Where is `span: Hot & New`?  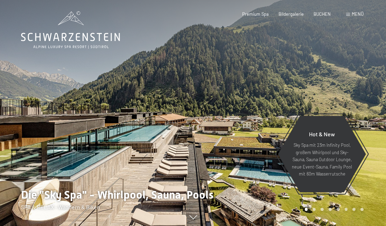
span: Hot & New is located at coordinates (322, 134).